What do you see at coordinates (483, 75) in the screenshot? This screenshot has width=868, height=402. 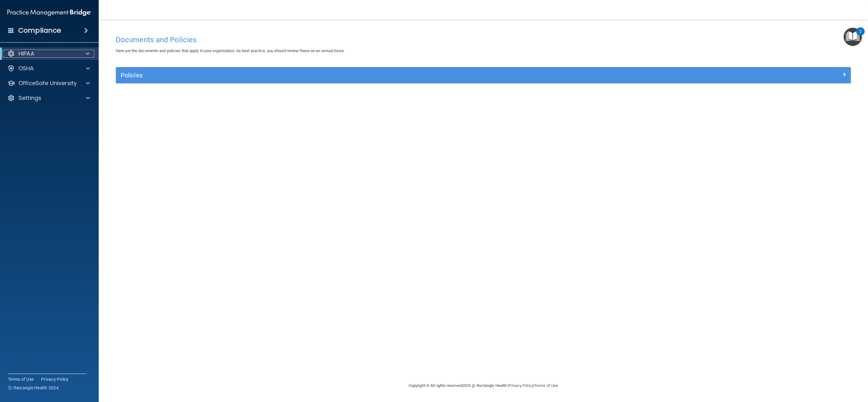 I see `a: Policies` at bounding box center [483, 75].